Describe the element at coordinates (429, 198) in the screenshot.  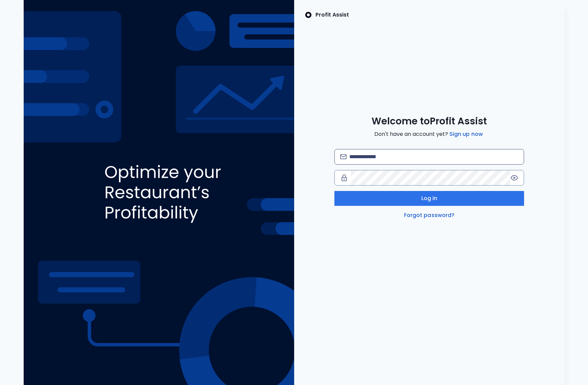
I see `button: Log in` at that location.